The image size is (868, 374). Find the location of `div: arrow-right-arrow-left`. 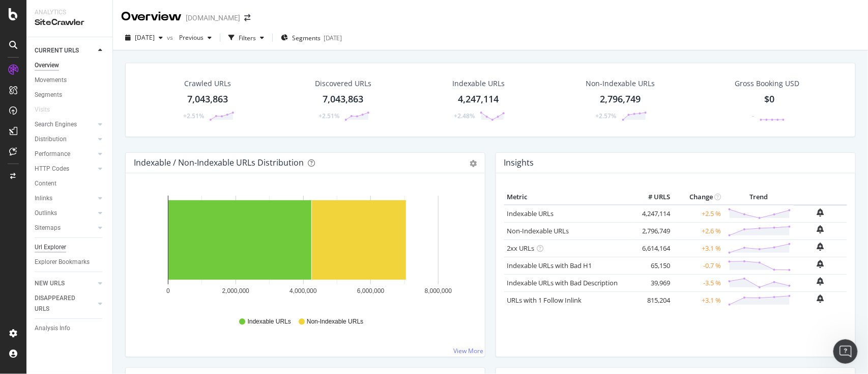

div: arrow-right-arrow-left is located at coordinates (247, 18).